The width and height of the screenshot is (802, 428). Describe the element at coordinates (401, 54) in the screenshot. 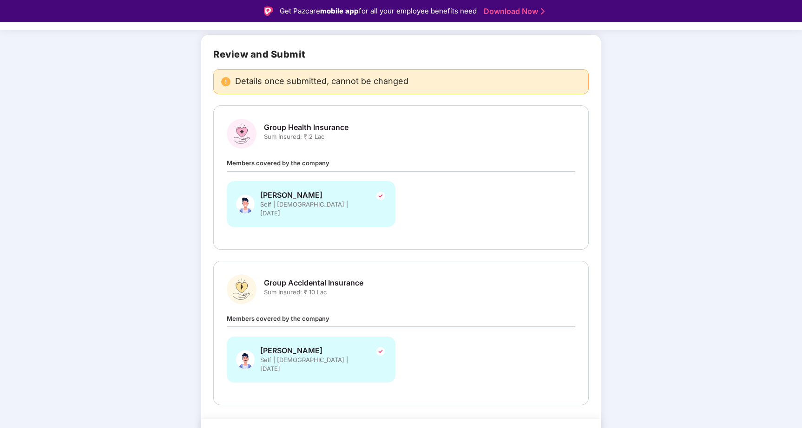

I see `h2: Review and Submit` at that location.